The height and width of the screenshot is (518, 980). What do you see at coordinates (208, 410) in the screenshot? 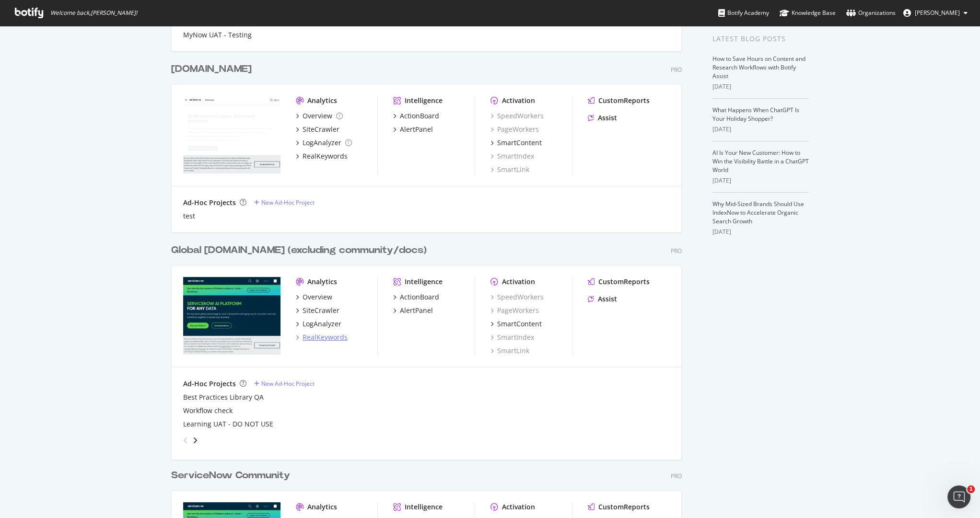
I see `a: Workflow check` at bounding box center [208, 410].